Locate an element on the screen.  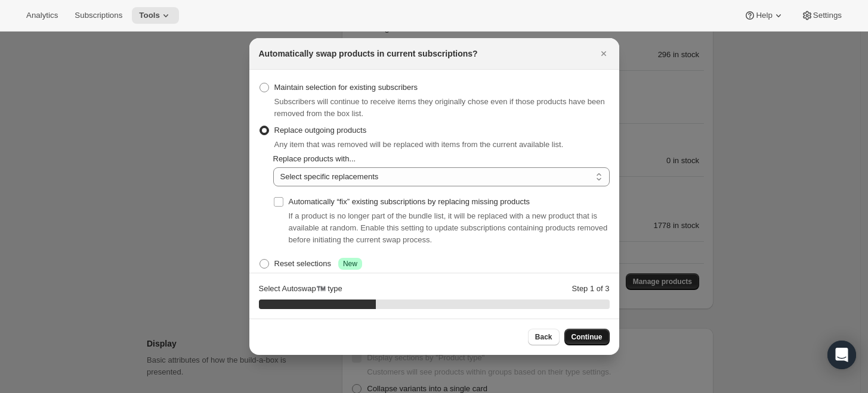
span: Analytics is located at coordinates (42, 15).